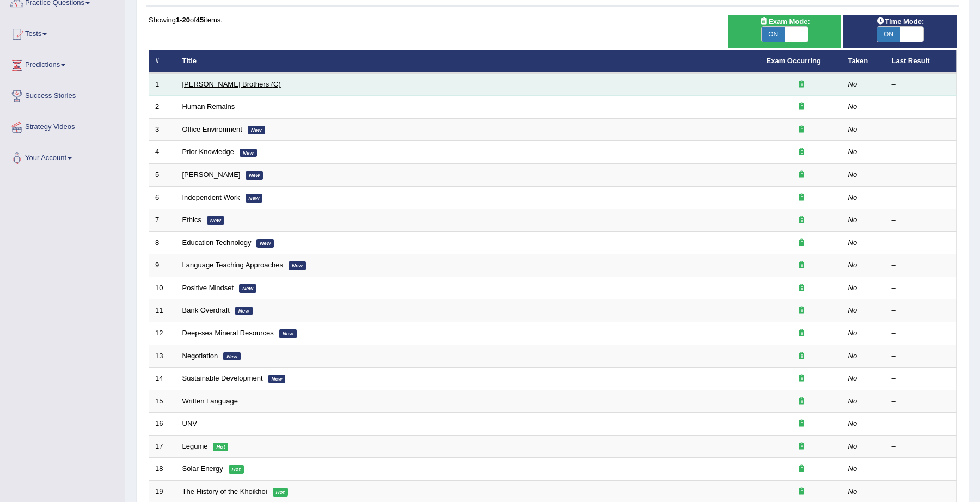  I want to click on td: 12, so click(163, 333).